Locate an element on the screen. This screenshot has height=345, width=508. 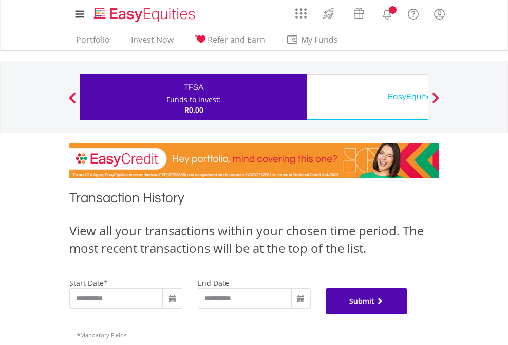
img: thrive-v2.svg is located at coordinates (328, 13).